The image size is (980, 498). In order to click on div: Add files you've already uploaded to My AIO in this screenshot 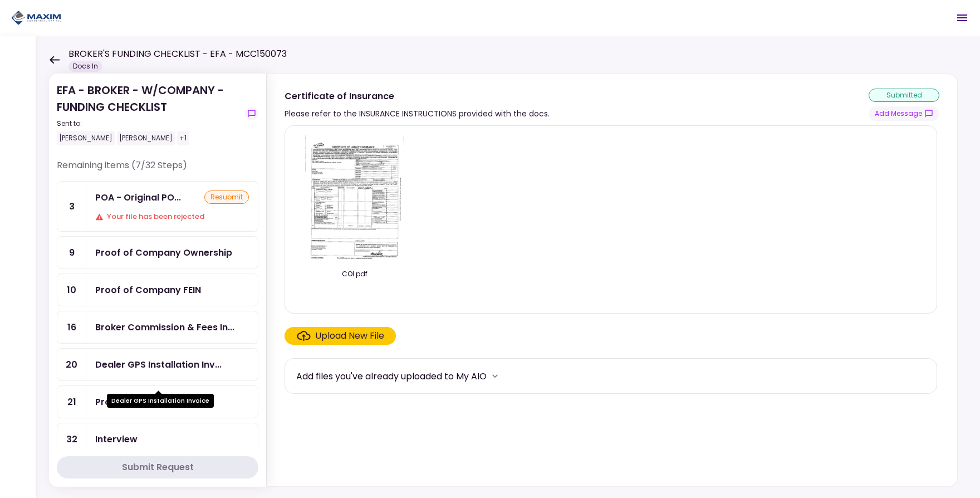, I will do `click(391, 376)`.